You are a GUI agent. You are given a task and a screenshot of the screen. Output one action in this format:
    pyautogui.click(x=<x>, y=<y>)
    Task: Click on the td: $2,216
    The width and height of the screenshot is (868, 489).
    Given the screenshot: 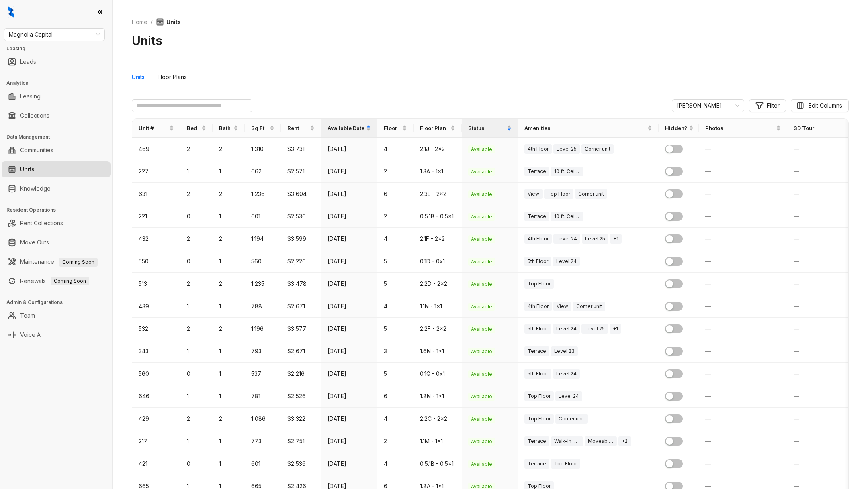 What is the action you would take?
    pyautogui.click(x=301, y=374)
    